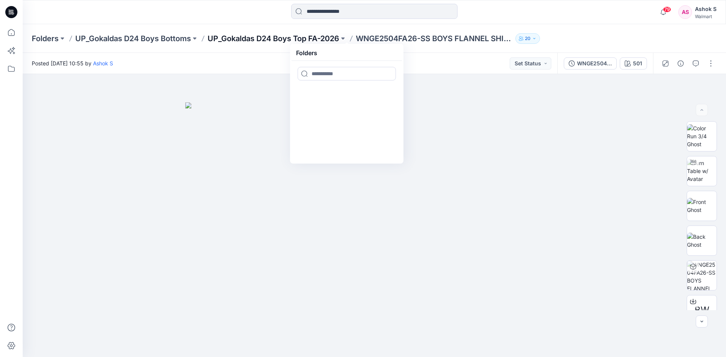  What do you see at coordinates (680, 63) in the screenshot?
I see `button: Details` at bounding box center [680, 63].